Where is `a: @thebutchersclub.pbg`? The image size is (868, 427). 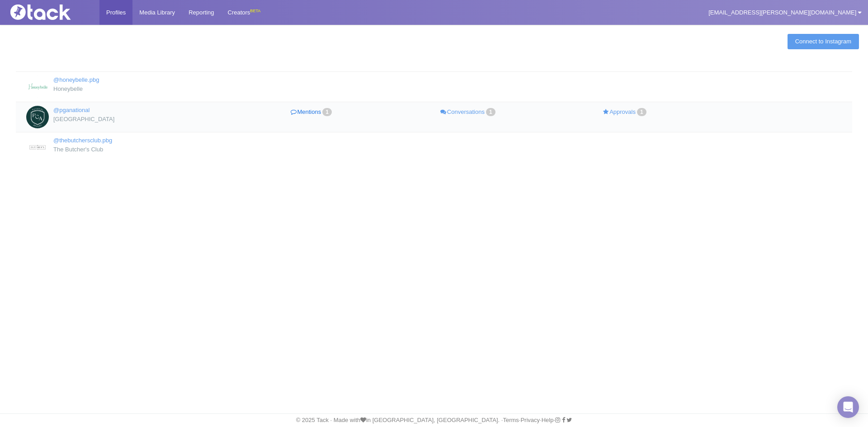 a: @thebutchersclub.pbg is located at coordinates (83, 140).